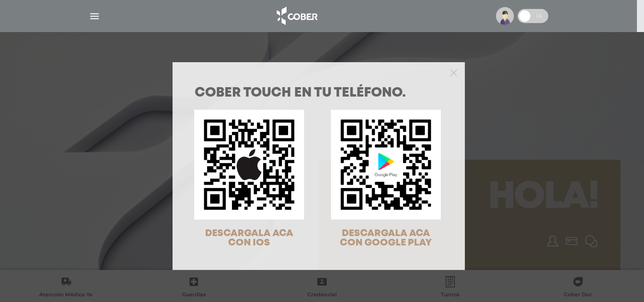 The image size is (644, 302). What do you see at coordinates (249, 238) in the screenshot?
I see `span: DESCARGALA ACA CON IOS` at bounding box center [249, 238].